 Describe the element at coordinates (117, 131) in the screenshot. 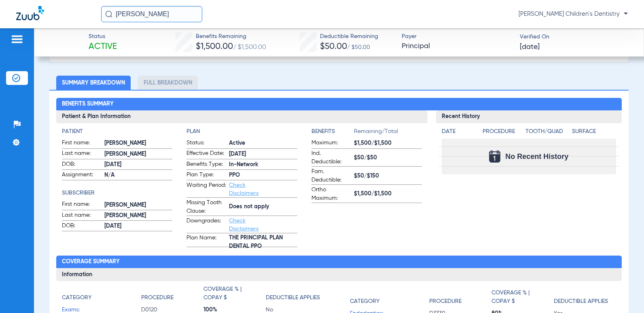

I see `app-breakdown-title: Patient` at that location.